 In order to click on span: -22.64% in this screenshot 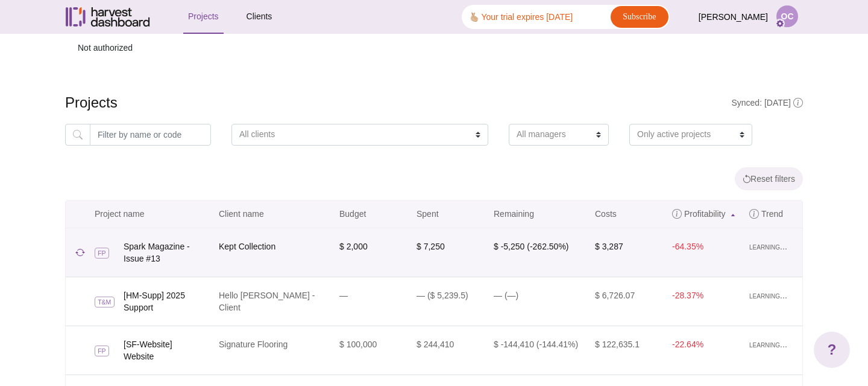, I will do `click(687, 344)`.